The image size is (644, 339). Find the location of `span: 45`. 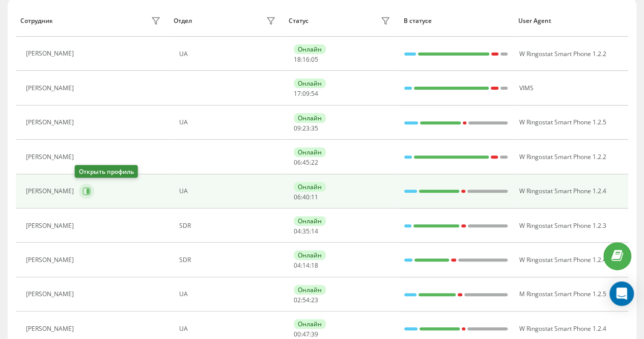

span: 45 is located at coordinates (306, 162).